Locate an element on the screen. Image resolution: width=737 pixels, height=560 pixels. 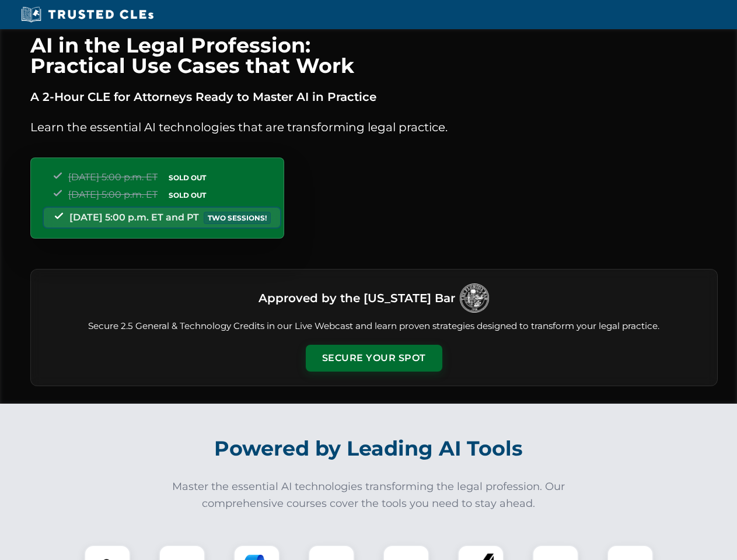
p: Secure 2.5 General & Technology Credits in our Live Webcast and learn proven strategies designed ... is located at coordinates (374, 326).